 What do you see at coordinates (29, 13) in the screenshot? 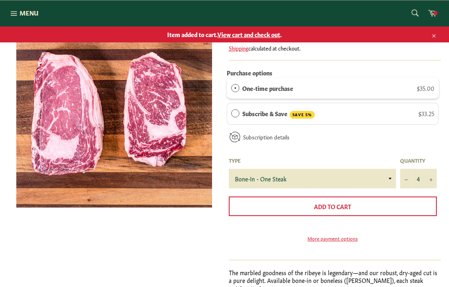
I see `span: Menu` at bounding box center [29, 13].